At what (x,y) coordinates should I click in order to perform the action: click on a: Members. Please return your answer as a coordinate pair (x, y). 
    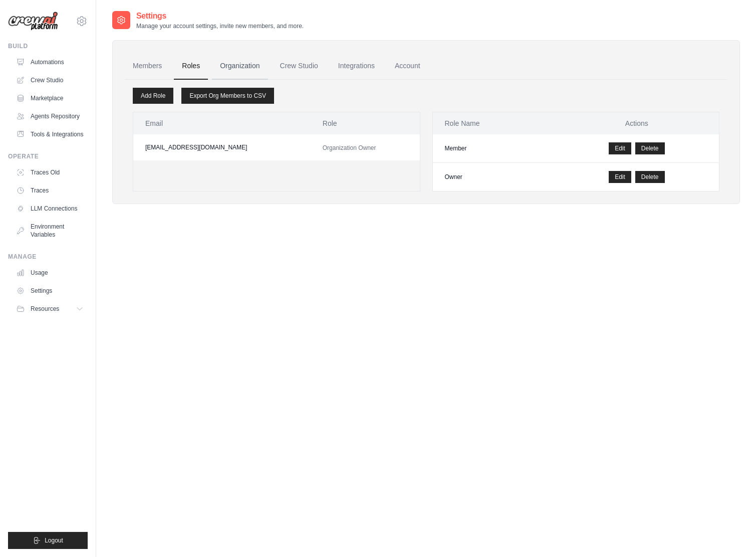
    Looking at the image, I should click on (147, 66).